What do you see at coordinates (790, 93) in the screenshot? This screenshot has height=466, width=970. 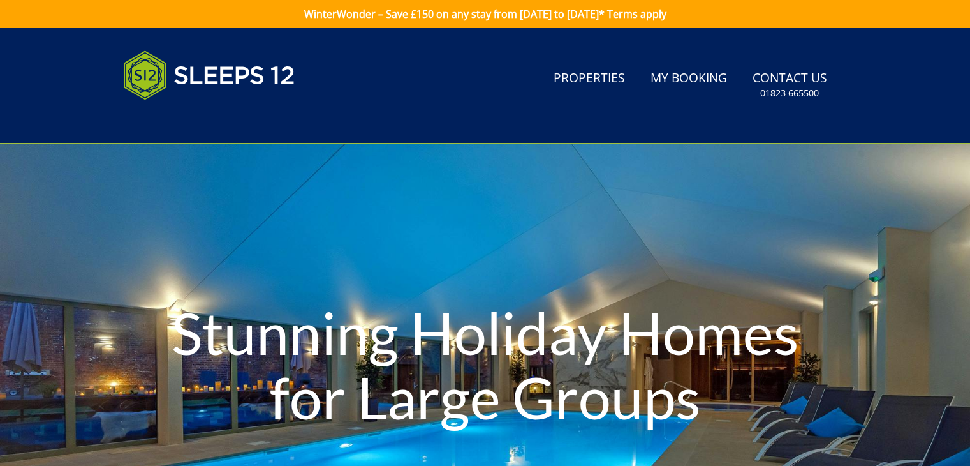 I see `small: 01823 665500` at bounding box center [790, 93].